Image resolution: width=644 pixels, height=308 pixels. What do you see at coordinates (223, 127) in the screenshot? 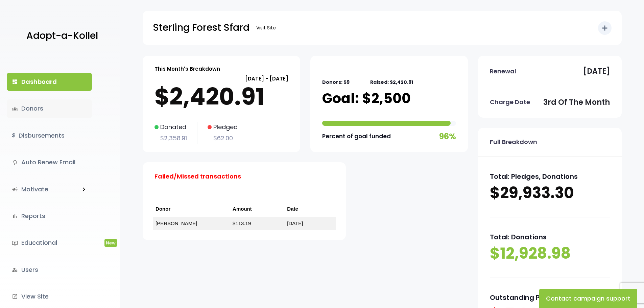
I see `p: Pledged` at bounding box center [223, 127].